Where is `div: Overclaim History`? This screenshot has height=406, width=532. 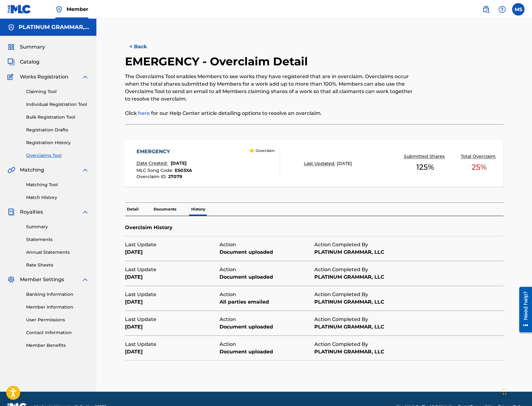 div: Overclaim History is located at coordinates (314, 226).